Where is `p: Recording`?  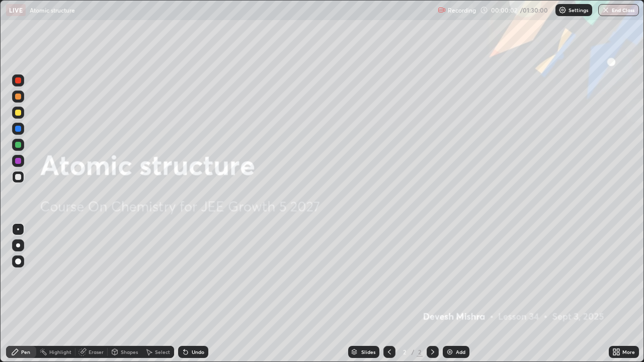 p: Recording is located at coordinates (461, 10).